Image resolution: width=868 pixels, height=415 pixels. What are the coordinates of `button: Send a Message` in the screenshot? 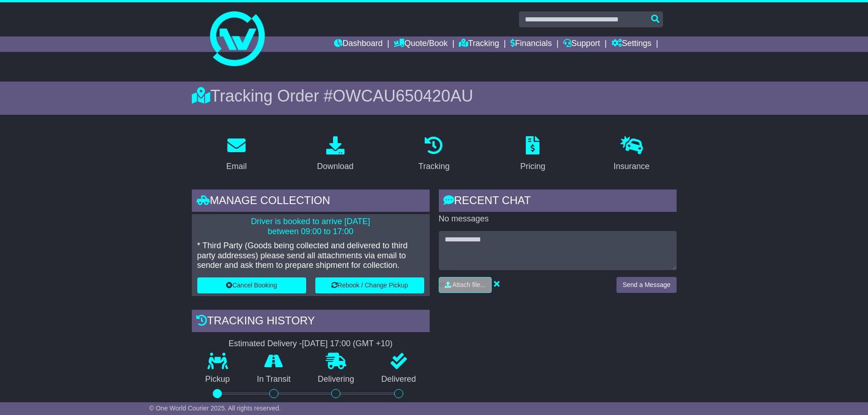 It's located at (646, 285).